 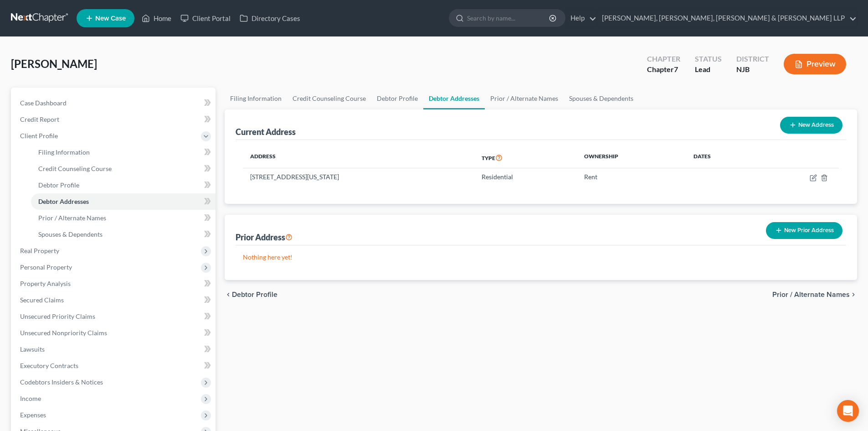 What do you see at coordinates (114, 316) in the screenshot?
I see `a: Unsecured Priority Claims` at bounding box center [114, 316].